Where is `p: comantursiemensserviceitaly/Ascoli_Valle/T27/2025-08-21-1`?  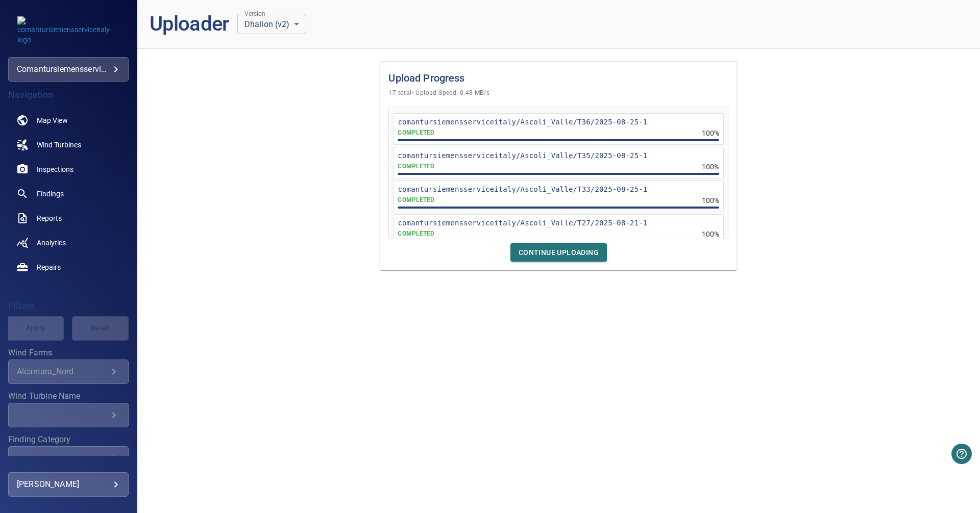 p: comantursiemensserviceitaly/Ascoli_Valle/T27/2025-08-21-1 is located at coordinates (558, 223).